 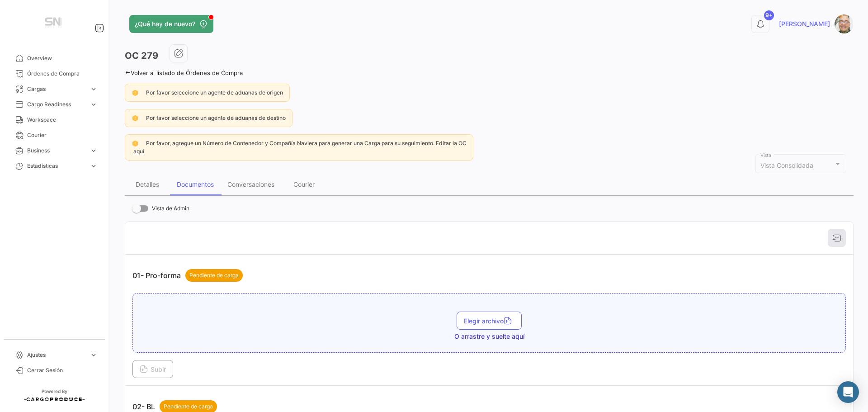 I want to click on span: Cerrar Sesión, so click(x=62, y=370).